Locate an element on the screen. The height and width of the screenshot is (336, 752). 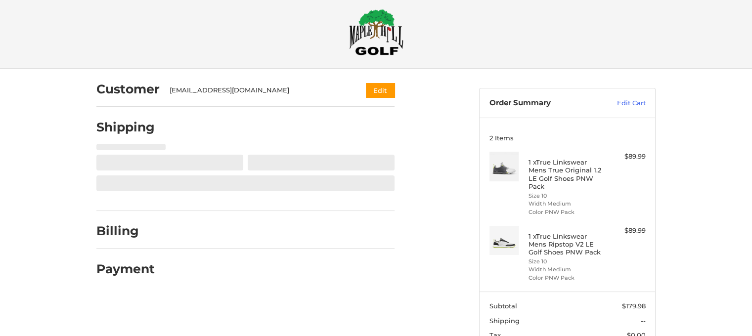
a: Edit Cart is located at coordinates (621, 103).